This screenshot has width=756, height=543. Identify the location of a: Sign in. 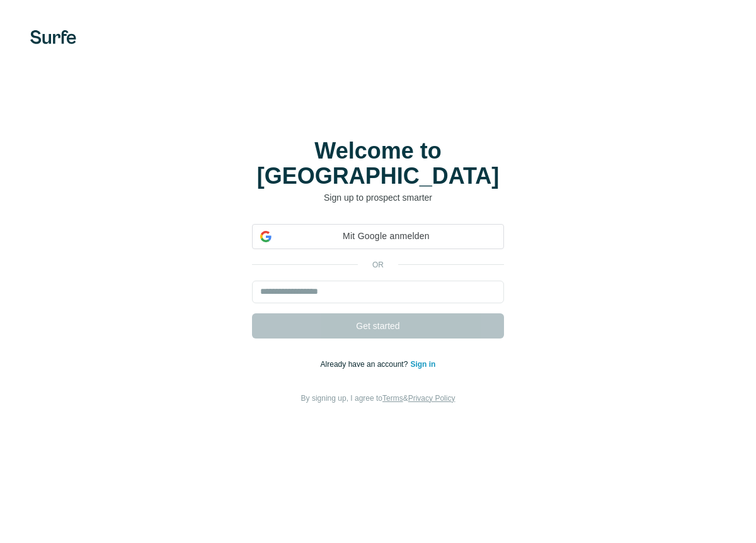
(422, 364).